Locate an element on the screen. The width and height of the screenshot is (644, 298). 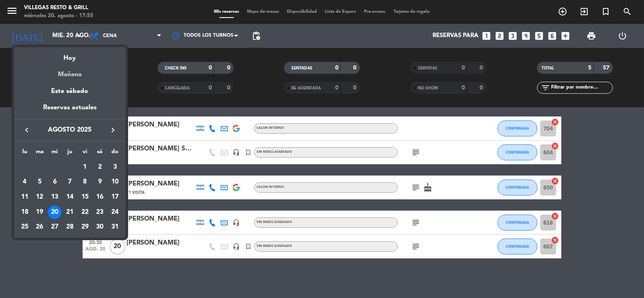
th: miércoles is located at coordinates (55, 153).